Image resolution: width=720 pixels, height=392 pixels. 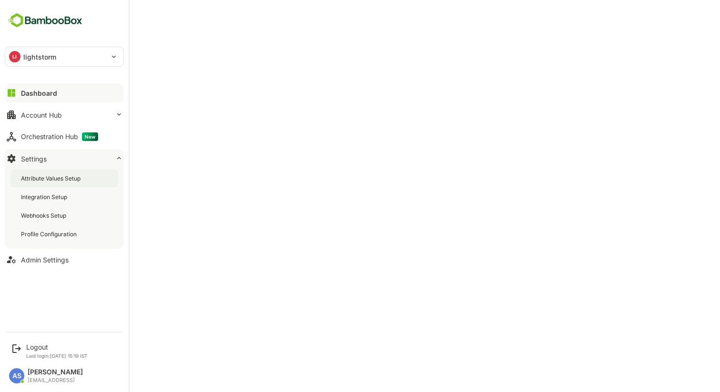 I want to click on div: Logout, so click(x=57, y=346).